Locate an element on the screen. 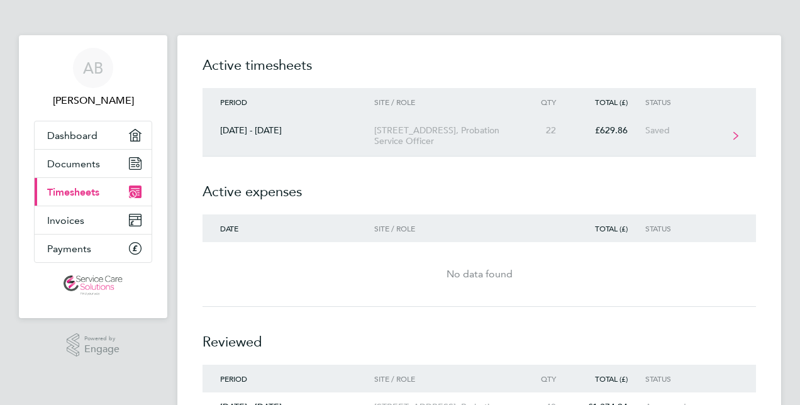 The height and width of the screenshot is (405, 800). span: Dashboard is located at coordinates (72, 135).